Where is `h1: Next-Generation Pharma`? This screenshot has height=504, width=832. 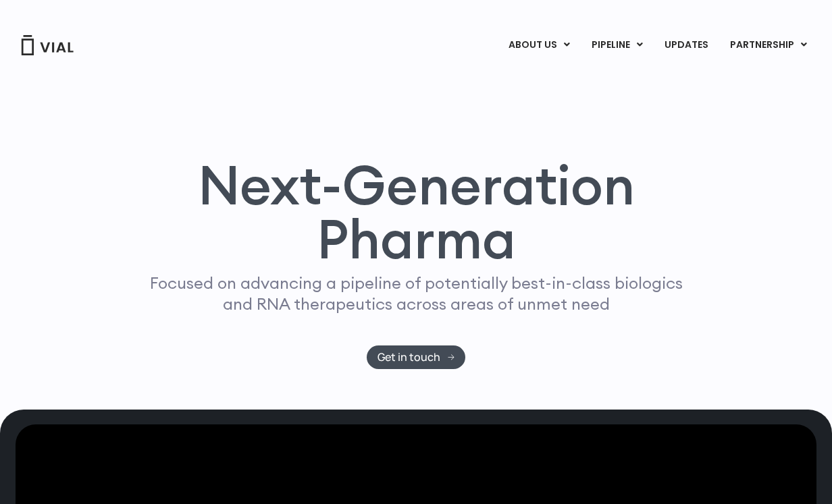
h1: Next-Generation Pharma is located at coordinates (416, 212).